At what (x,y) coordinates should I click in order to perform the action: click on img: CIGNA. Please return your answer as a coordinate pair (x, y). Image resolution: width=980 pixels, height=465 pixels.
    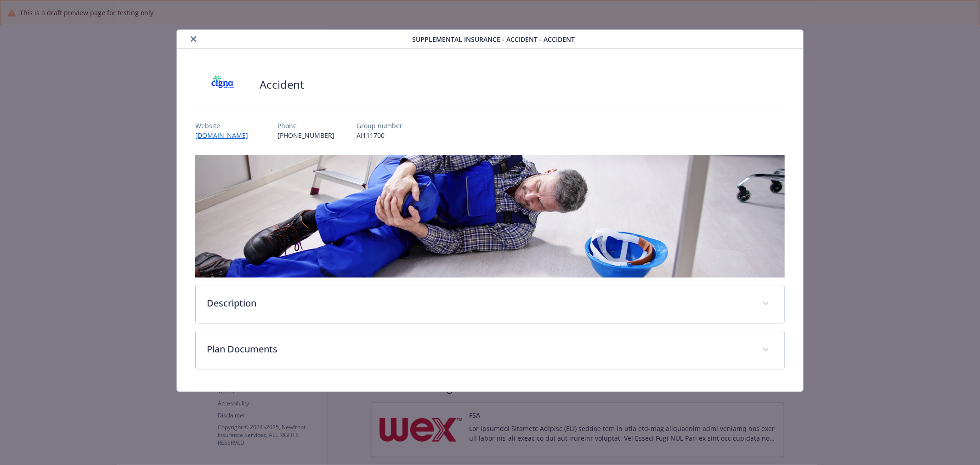
    Looking at the image, I should click on (223, 85).